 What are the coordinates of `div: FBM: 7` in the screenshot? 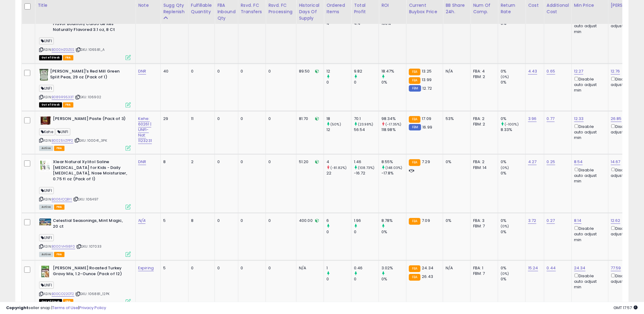 It's located at (483, 226).